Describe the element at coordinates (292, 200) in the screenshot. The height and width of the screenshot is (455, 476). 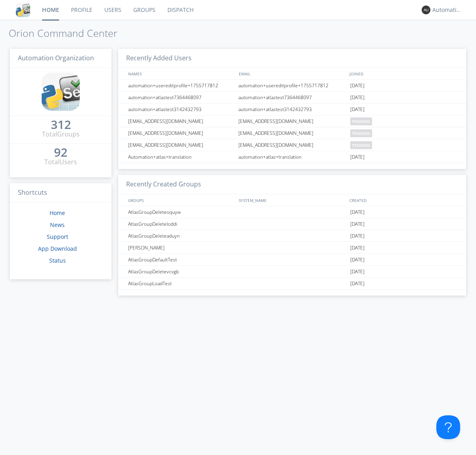
I see `div: SYSTEM_NAME` at that location.